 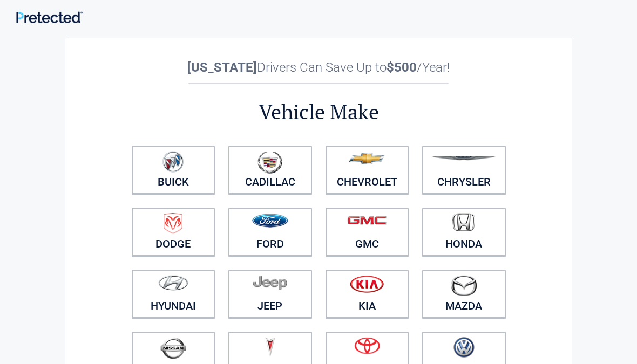 What do you see at coordinates (367, 284) in the screenshot?
I see `img: kia` at bounding box center [367, 284].